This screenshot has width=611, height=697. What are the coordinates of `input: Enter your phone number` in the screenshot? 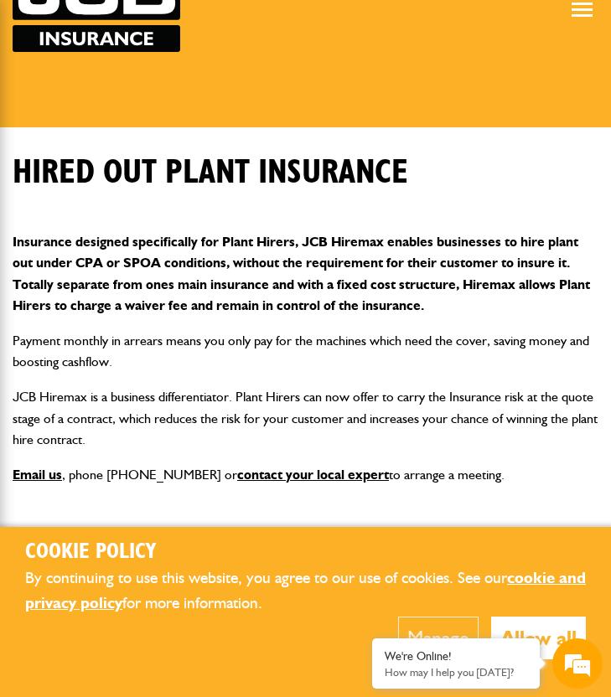 It's located at (163, 272).